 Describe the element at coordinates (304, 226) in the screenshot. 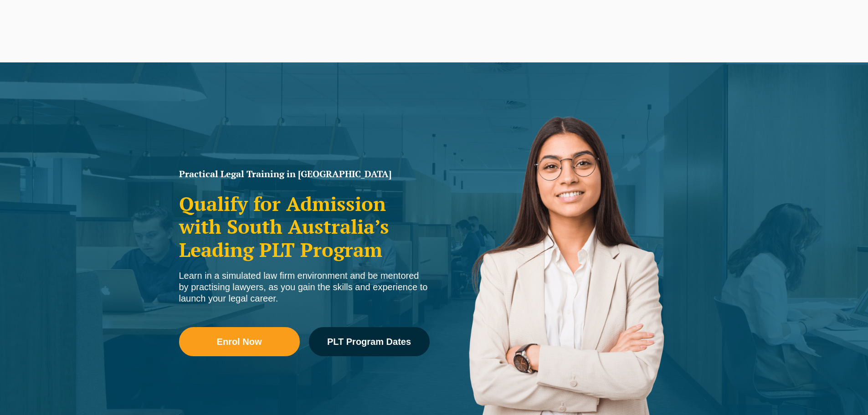

I see `h2: Qualify for Admission with South Australia’s Leading PLT Program` at that location.